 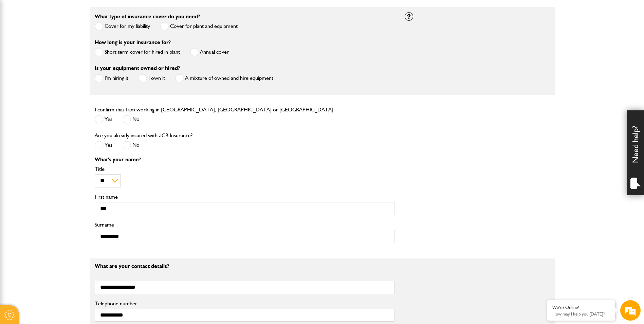 I want to click on label: I own it, so click(x=151, y=78).